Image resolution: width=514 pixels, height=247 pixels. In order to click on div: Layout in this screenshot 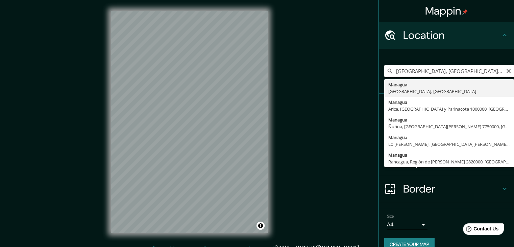, I will do `click(446, 161)`.